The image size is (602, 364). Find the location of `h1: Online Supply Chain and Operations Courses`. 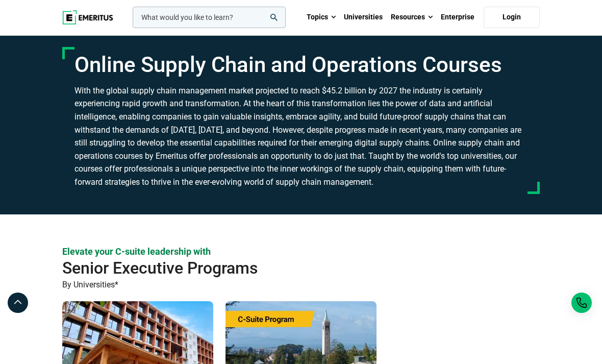

h1: Online Supply Chain and Operations Courses is located at coordinates (301, 65).